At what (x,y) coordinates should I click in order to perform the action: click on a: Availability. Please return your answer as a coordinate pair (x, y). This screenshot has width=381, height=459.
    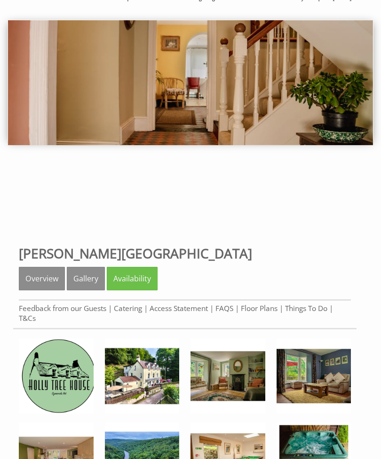
    Looking at the image, I should click on (132, 279).